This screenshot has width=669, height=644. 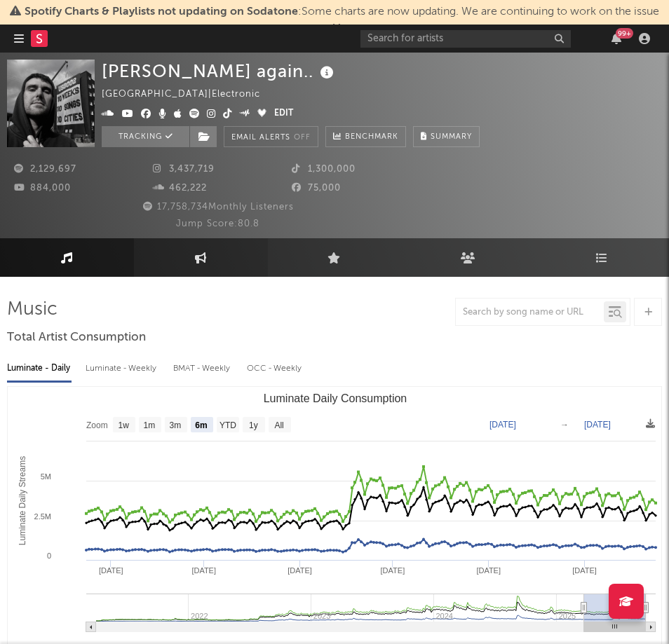 I want to click on text: 0, so click(x=49, y=556).